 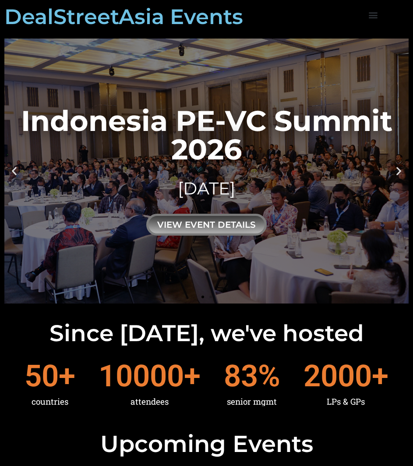 What do you see at coordinates (141, 376) in the screenshot?
I see `span: 10000` at bounding box center [141, 376].